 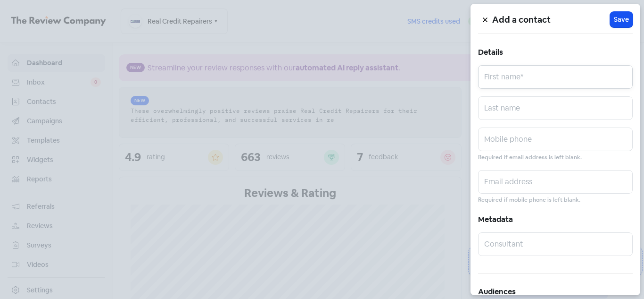 I want to click on input: Mobile phone, so click(x=555, y=139).